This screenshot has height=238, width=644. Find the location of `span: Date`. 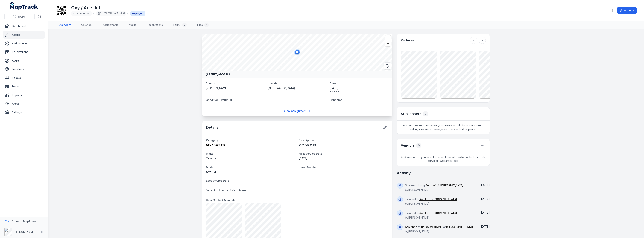

span: Date is located at coordinates (333, 83).